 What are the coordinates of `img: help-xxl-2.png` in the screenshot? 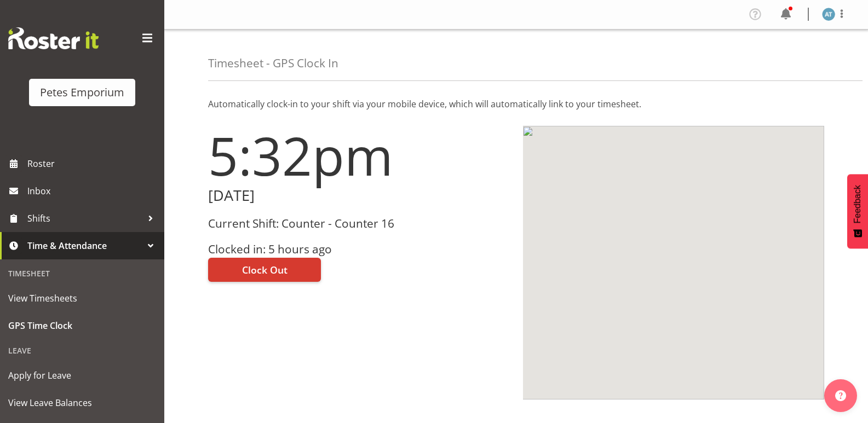 It's located at (841, 396).